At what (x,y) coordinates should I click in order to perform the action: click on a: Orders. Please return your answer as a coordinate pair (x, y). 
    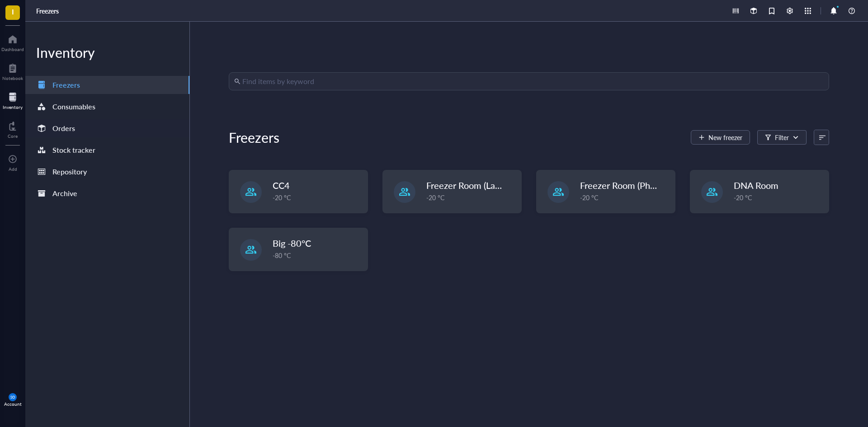
    Looking at the image, I should click on (107, 128).